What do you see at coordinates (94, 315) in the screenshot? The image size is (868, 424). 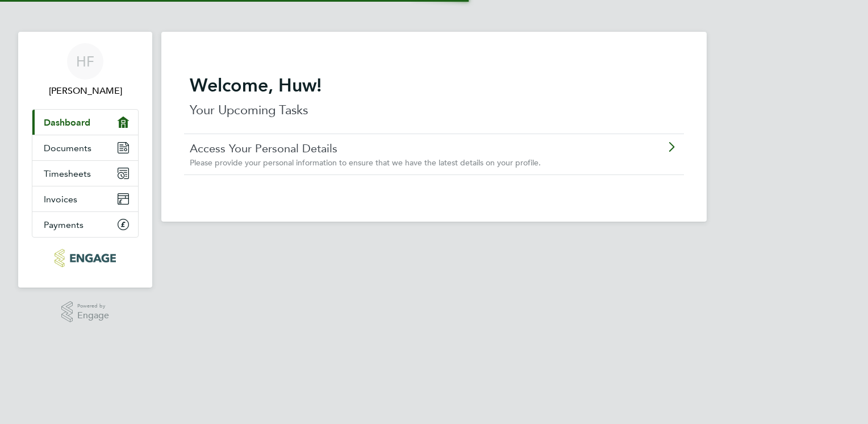 I see `span: Engage` at bounding box center [94, 315].